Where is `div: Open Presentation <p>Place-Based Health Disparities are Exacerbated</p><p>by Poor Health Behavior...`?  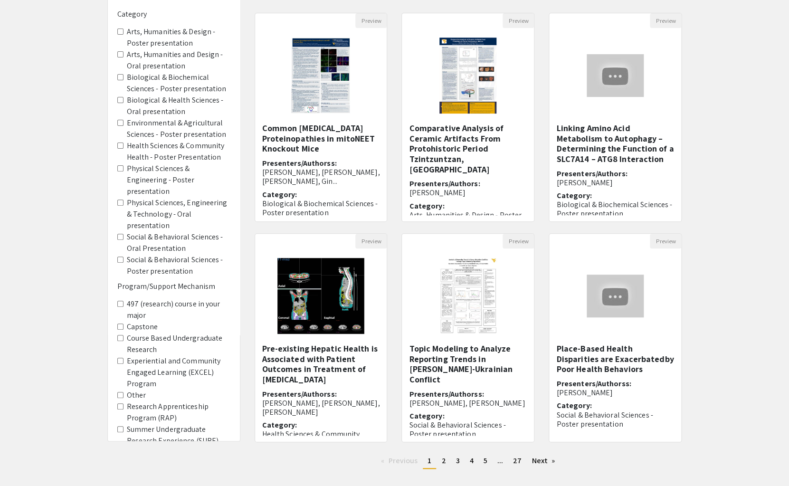 div: Open Presentation <p>Place-Based Health Disparities are Exacerbated</p><p>by Poor Health Behavior... is located at coordinates (615, 338).